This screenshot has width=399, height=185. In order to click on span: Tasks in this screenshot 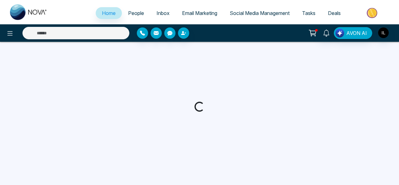, I will do `click(308, 13)`.